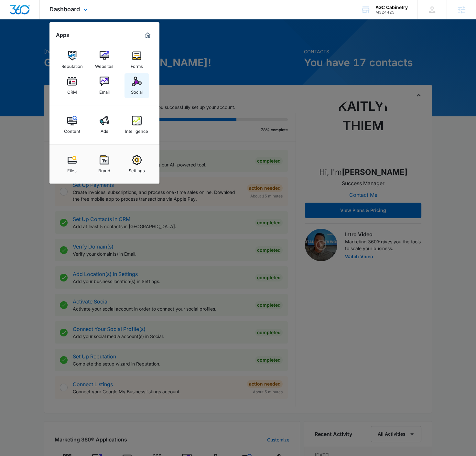 This screenshot has width=476, height=456. What do you see at coordinates (72, 60) in the screenshot?
I see `a: Reputation` at bounding box center [72, 60].